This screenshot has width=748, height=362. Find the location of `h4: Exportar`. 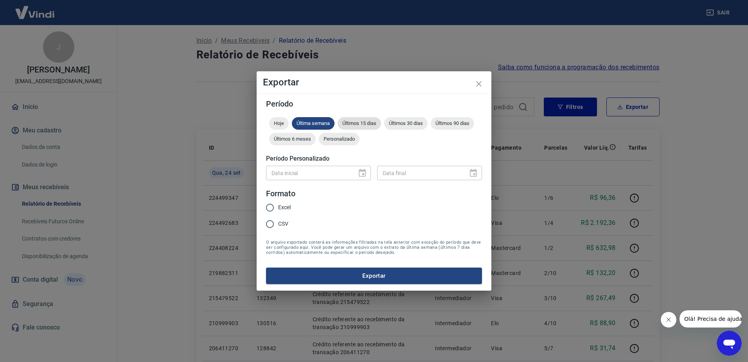

h4: Exportar is located at coordinates (374, 82).